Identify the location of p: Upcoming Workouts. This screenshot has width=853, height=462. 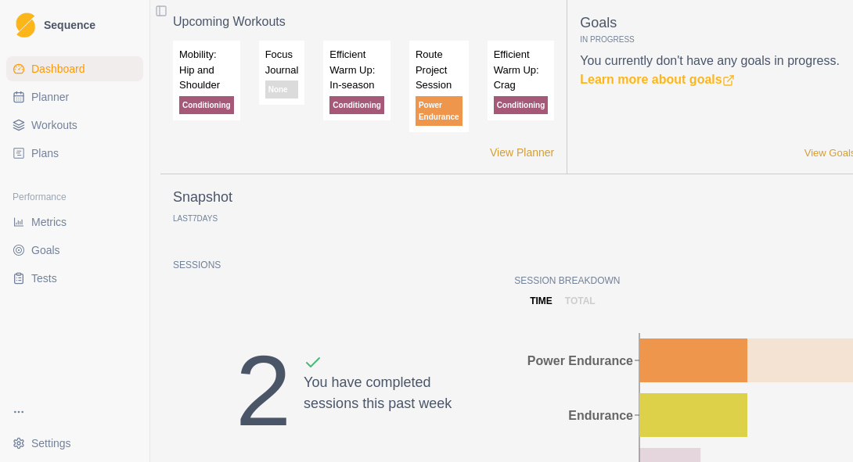
(363, 22).